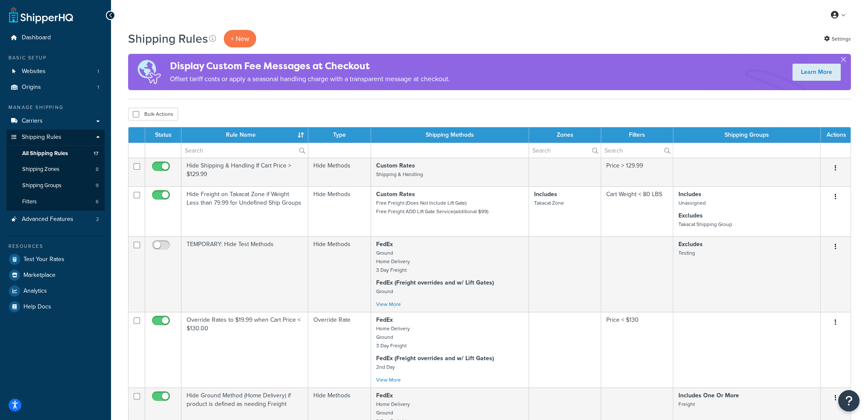 Image resolution: width=868 pixels, height=420 pixels. I want to click on strong: Includes One Or More, so click(709, 395).